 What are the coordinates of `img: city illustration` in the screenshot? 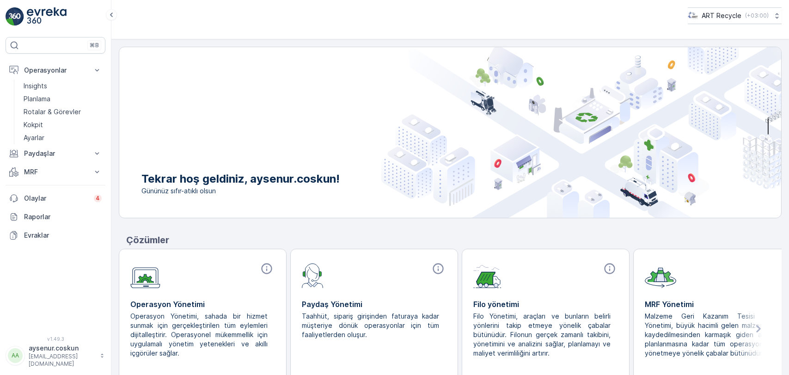 It's located at (581, 132).